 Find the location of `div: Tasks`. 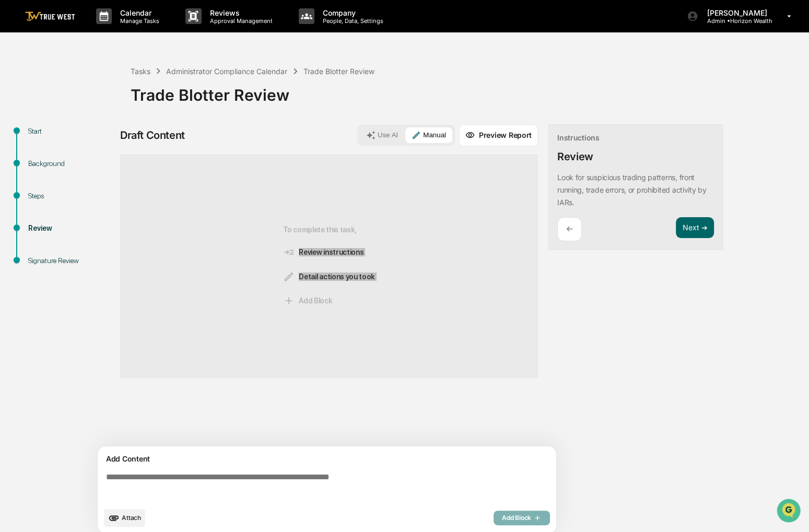

div: Tasks is located at coordinates (141, 71).